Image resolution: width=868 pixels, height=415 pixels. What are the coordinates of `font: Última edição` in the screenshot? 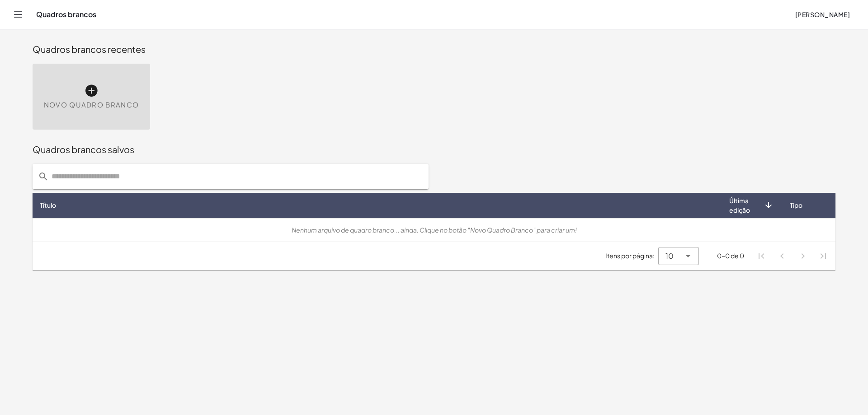 It's located at (740, 205).